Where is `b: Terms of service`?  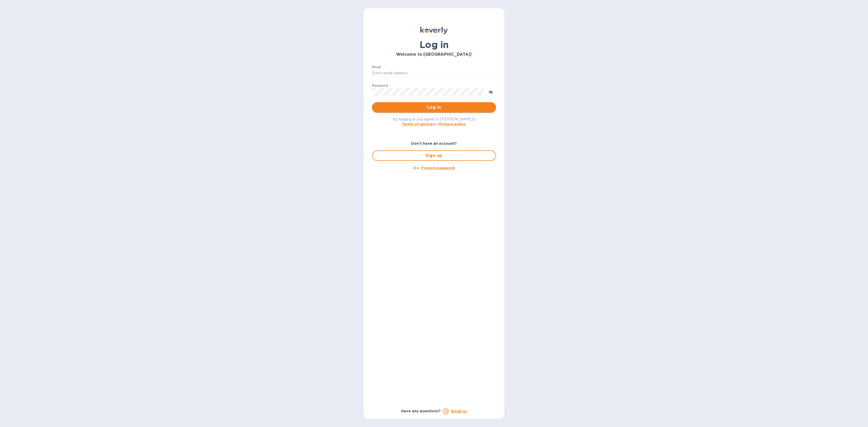
b: Terms of service is located at coordinates (417, 124).